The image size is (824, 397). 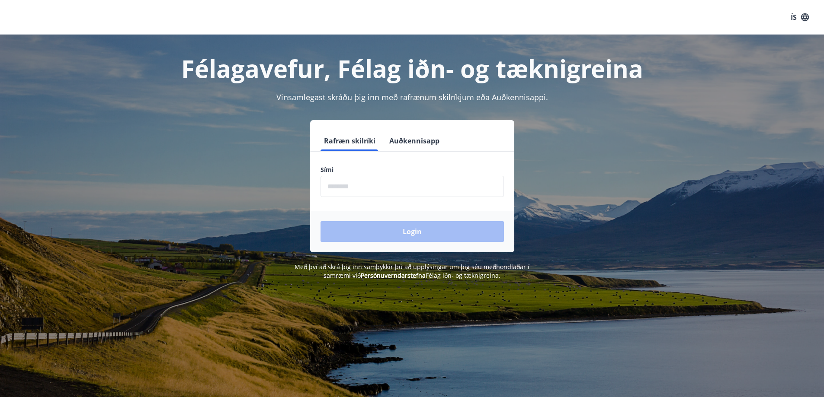 What do you see at coordinates (393, 276) in the screenshot?
I see `a: Persónuverndarstefna` at bounding box center [393, 276].